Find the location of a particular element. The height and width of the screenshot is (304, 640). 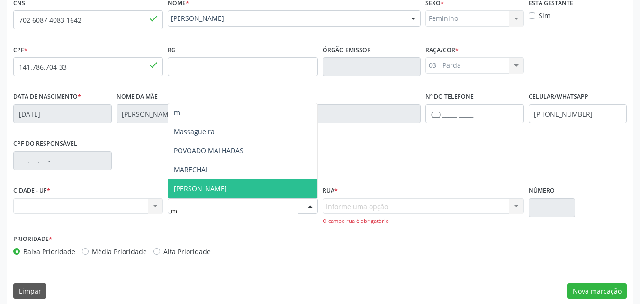

label: CPF is located at coordinates (20, 50).